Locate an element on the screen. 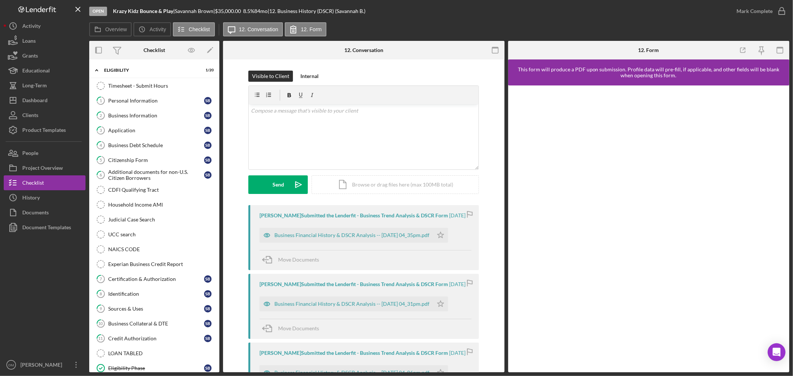  div: Open Intercom Messenger is located at coordinates (777, 353).